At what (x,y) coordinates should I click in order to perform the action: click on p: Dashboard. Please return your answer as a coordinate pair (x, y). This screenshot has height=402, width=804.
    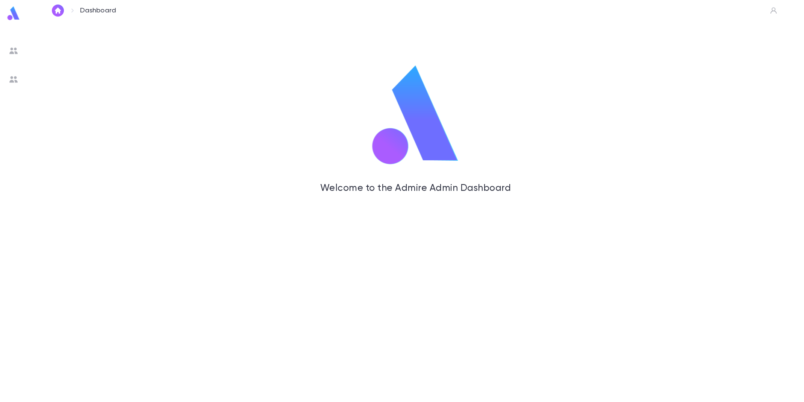
    Looking at the image, I should click on (98, 11).